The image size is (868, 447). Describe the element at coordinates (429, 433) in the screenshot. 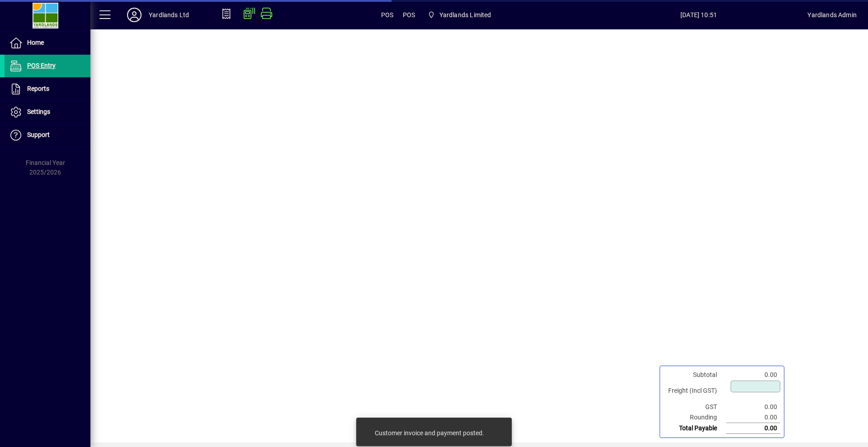

I see `div: Customer invoice and payment posted.` at that location.